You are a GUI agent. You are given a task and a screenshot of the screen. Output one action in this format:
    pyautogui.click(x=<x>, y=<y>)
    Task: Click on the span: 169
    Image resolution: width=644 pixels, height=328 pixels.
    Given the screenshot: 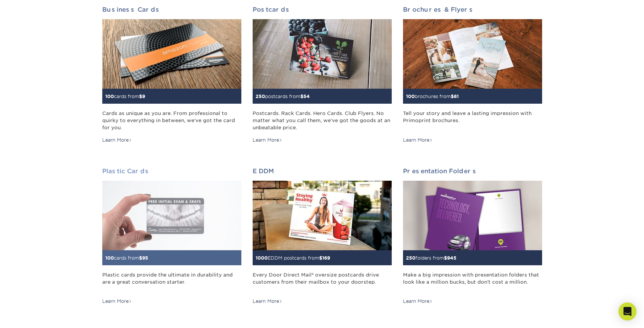 What is the action you would take?
    pyautogui.click(x=326, y=258)
    